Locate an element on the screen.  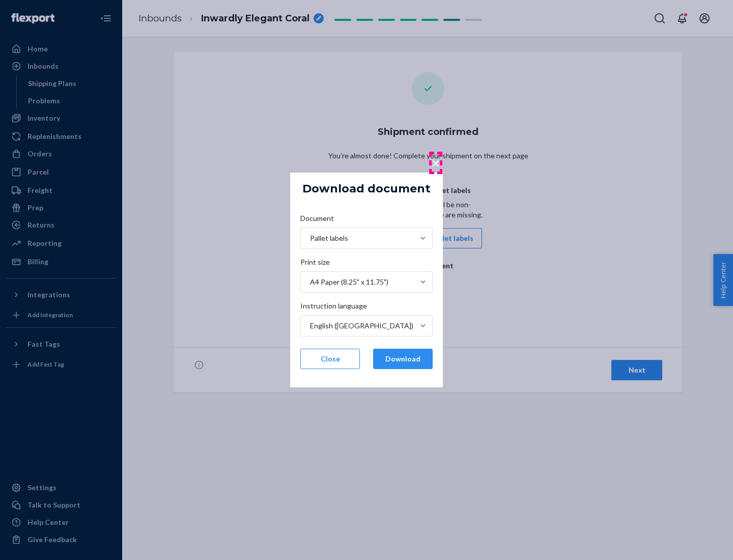
input: Print sizeA4 Paper (8.25" x 11.75") is located at coordinates (310, 283).